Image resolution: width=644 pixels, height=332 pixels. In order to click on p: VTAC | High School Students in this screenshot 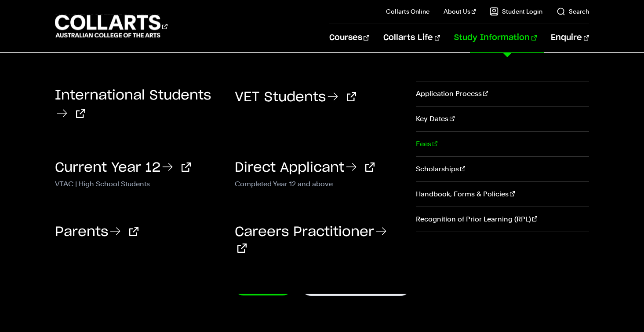, I will do `click(139, 183)`.